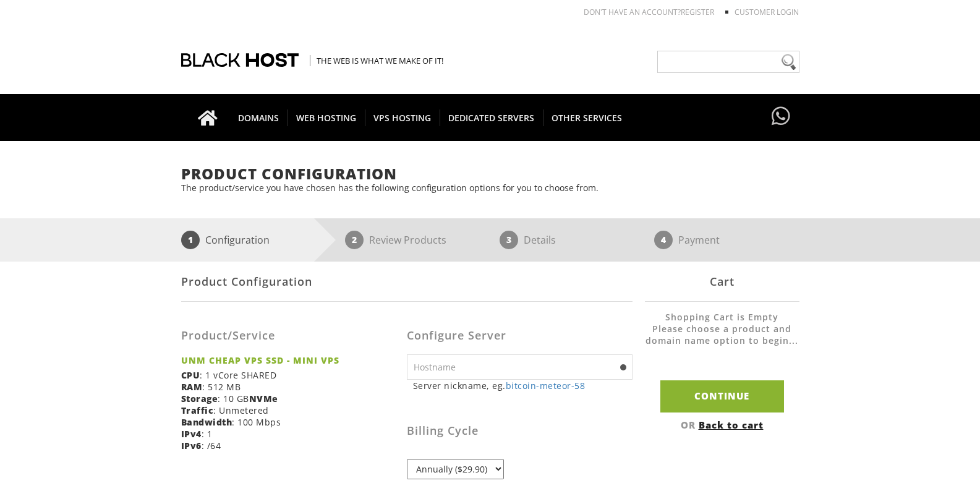  I want to click on span: WEB HOSTING, so click(326, 117).